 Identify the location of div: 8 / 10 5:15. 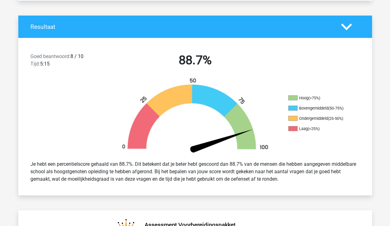
(68, 61).